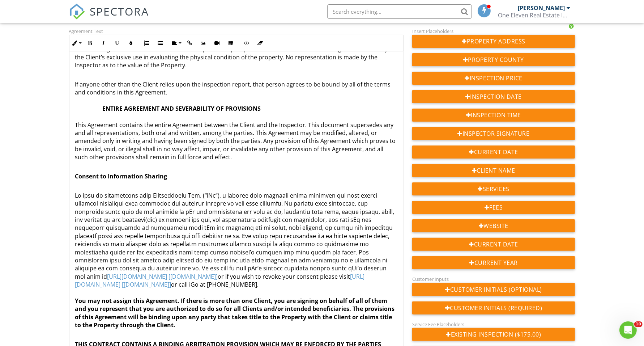  What do you see at coordinates (493, 133) in the screenshot?
I see `div: Inspector Signature` at bounding box center [493, 133].